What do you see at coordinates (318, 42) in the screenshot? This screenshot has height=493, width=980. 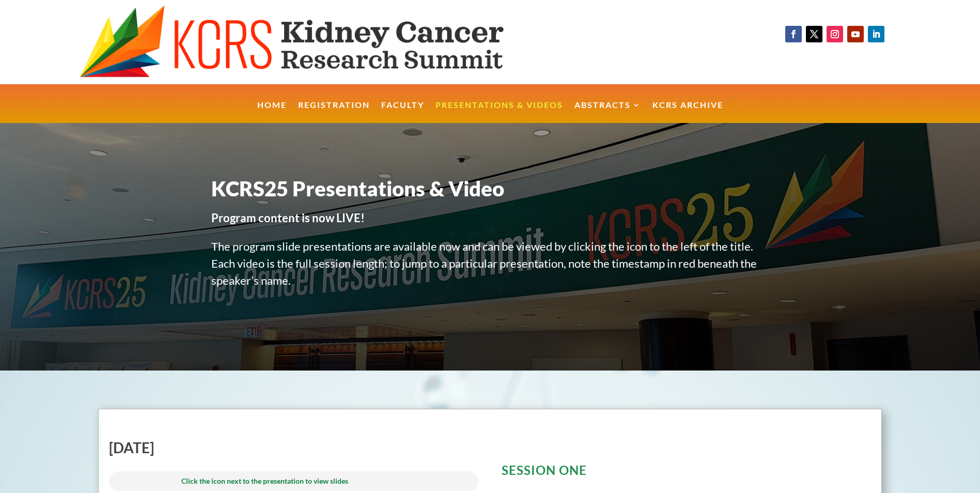 I see `img: KCRS generic logo wide` at bounding box center [318, 42].